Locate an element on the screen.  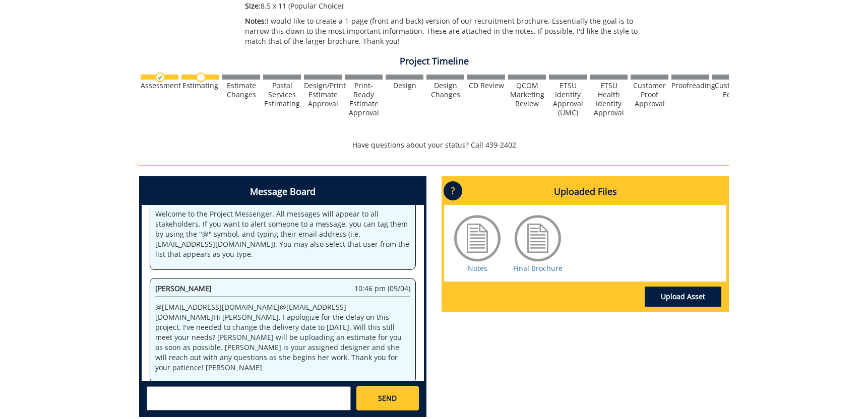
h4: Uploaded Files is located at coordinates (586, 192).